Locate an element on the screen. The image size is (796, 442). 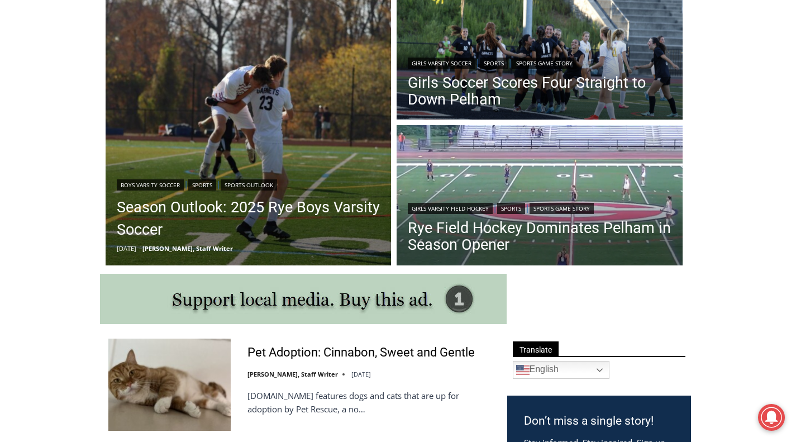
img: support local media, buy this ad is located at coordinates (303, 299).